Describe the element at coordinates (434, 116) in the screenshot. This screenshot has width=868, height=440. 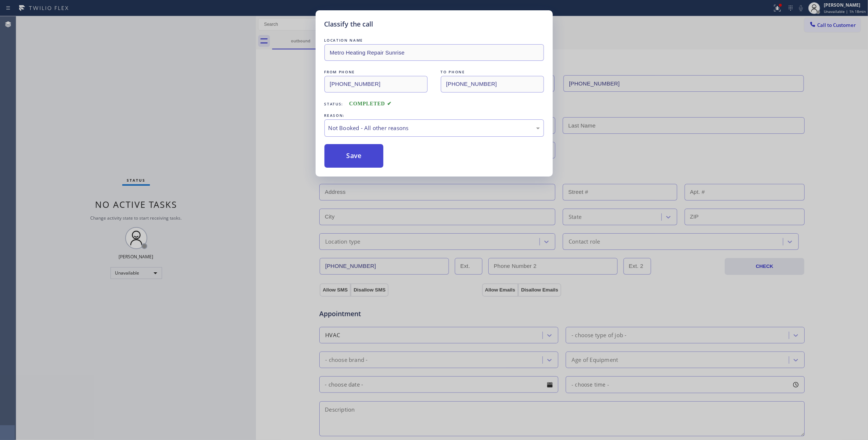
I see `div: REASON:` at that location.